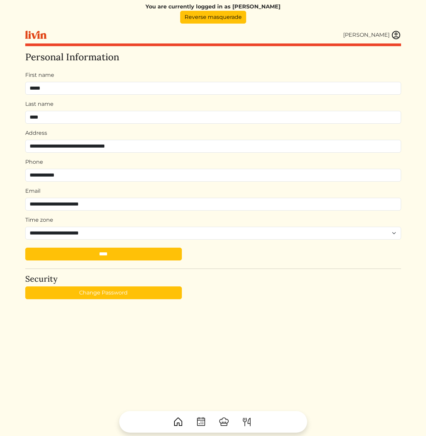 Image resolution: width=426 pixels, height=436 pixels. What do you see at coordinates (103, 293) in the screenshot?
I see `a: Change Password` at bounding box center [103, 293].